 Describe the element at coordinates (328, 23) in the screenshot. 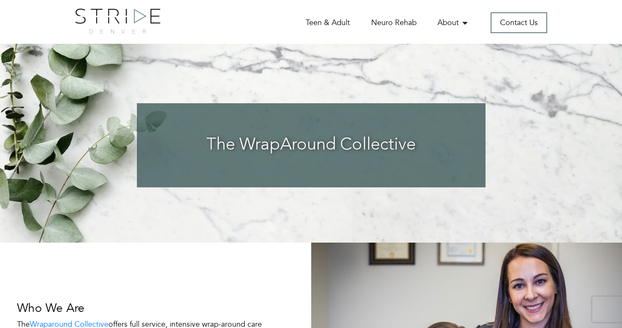

I see `a: Teen & Adult` at that location.